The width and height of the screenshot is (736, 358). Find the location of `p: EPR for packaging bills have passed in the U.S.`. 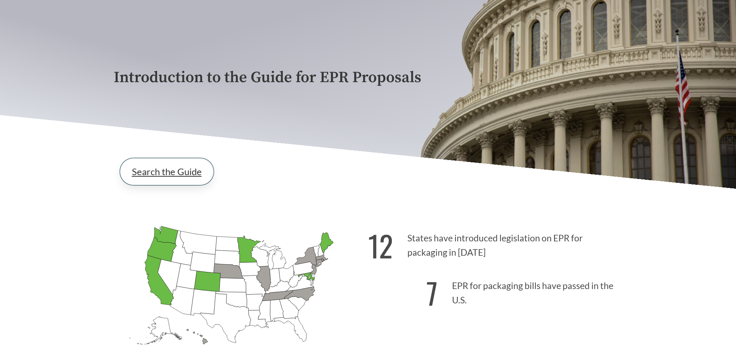

p: EPR for packaging bills have passed in the U.S. is located at coordinates (495, 291).